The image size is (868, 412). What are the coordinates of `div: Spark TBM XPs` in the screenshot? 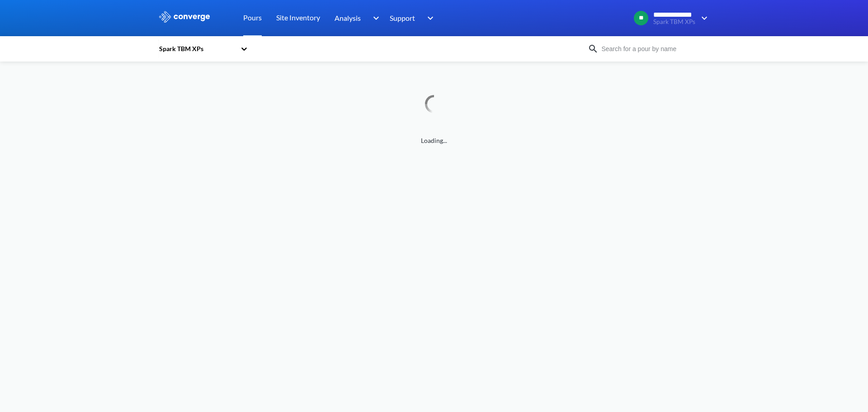 It's located at (197, 48).